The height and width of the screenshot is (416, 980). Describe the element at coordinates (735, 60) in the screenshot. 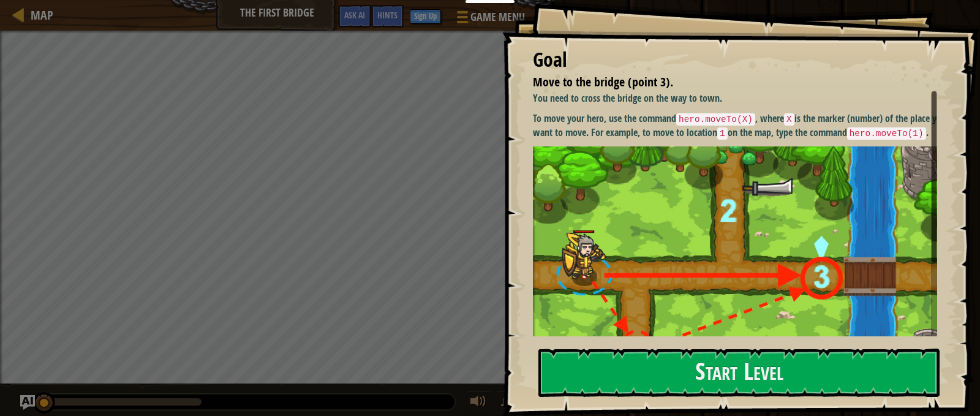

I see `div: Goal` at that location.